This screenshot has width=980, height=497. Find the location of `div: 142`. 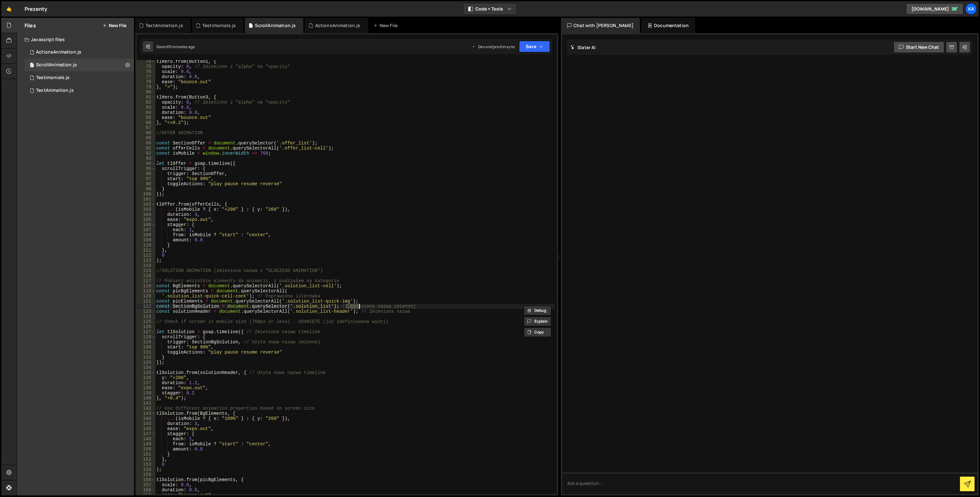

div: 142 is located at coordinates (146, 409).